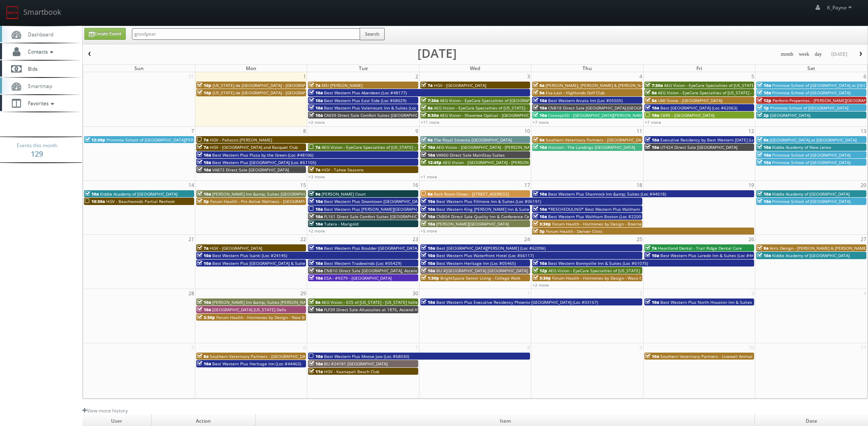 This screenshot has height=426, width=868. I want to click on span: 30, so click(415, 293).